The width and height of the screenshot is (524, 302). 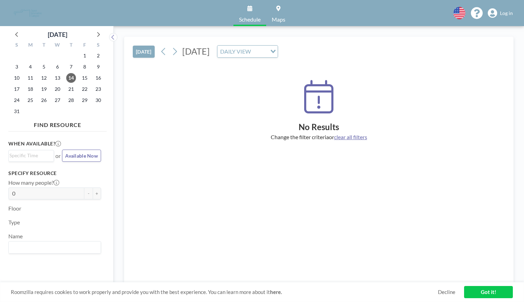 What do you see at coordinates (278, 19) in the screenshot?
I see `span: Maps` at bounding box center [278, 19].